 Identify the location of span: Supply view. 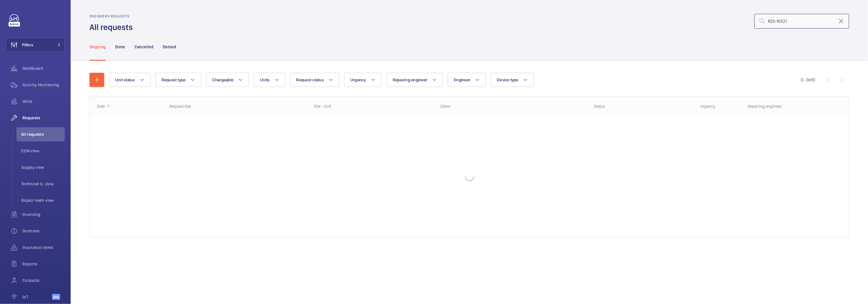
(43, 167).